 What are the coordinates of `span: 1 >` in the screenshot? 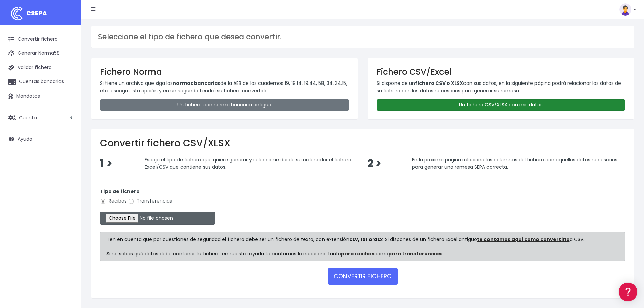 It's located at (106, 163).